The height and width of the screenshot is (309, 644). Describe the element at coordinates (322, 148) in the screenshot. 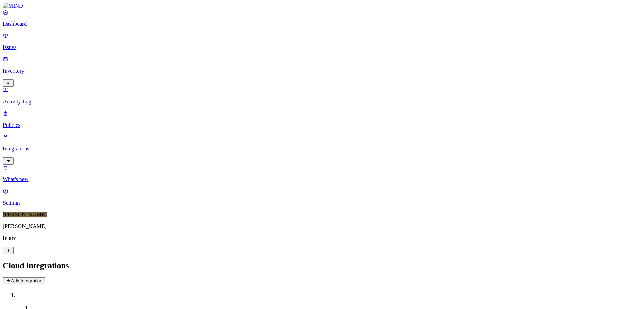

I see `a: Integrations` at that location.